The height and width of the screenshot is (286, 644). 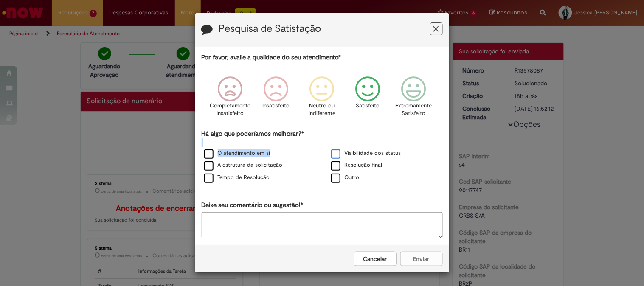 I want to click on label: Outro, so click(x=345, y=178).